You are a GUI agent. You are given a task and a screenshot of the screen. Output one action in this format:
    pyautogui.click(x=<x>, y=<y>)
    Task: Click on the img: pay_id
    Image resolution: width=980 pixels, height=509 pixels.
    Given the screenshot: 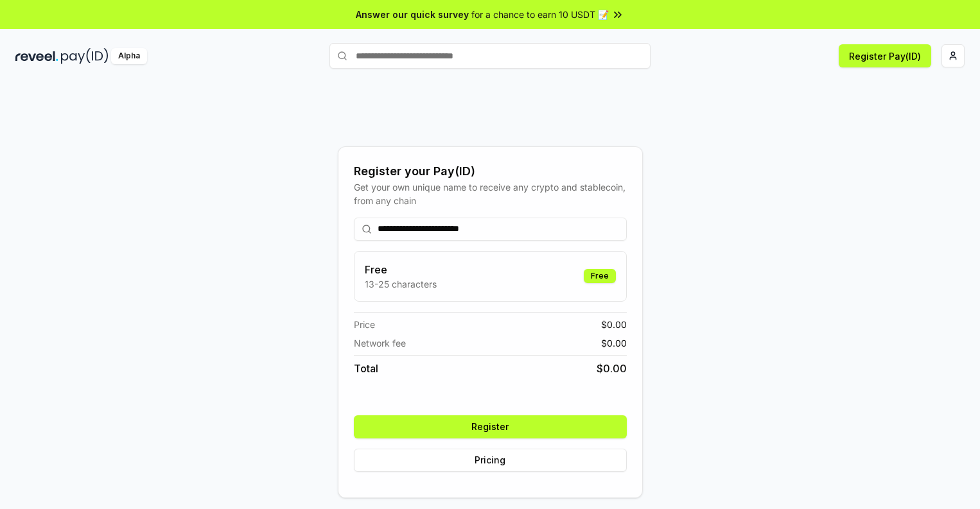 What is the action you would take?
    pyautogui.click(x=85, y=56)
    